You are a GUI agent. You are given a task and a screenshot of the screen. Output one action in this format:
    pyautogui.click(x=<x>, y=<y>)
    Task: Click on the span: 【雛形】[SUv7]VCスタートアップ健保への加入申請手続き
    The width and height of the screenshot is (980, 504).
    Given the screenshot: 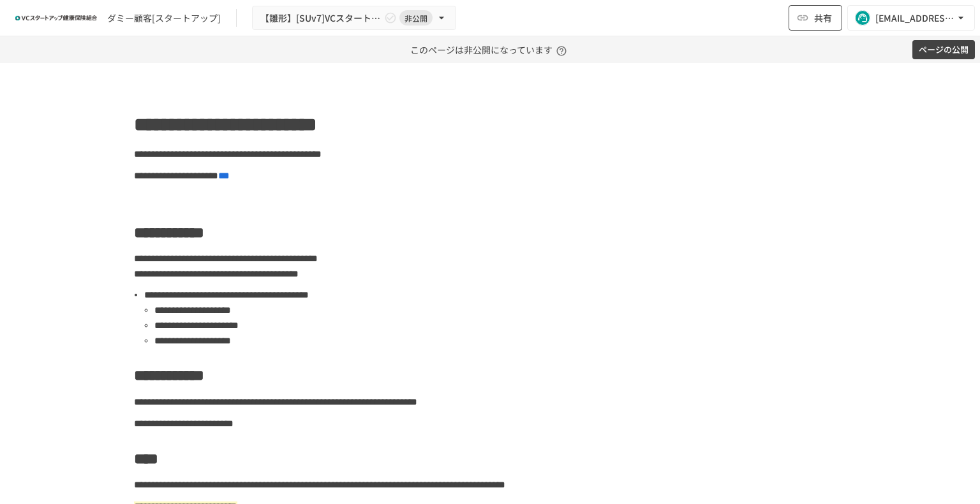 What is the action you would take?
    pyautogui.click(x=321, y=18)
    